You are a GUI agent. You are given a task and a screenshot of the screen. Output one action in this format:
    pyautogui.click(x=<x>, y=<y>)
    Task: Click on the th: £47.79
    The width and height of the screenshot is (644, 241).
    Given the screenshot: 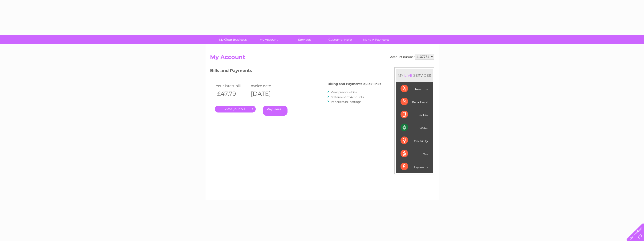 What is the action you would take?
    pyautogui.click(x=232, y=94)
    